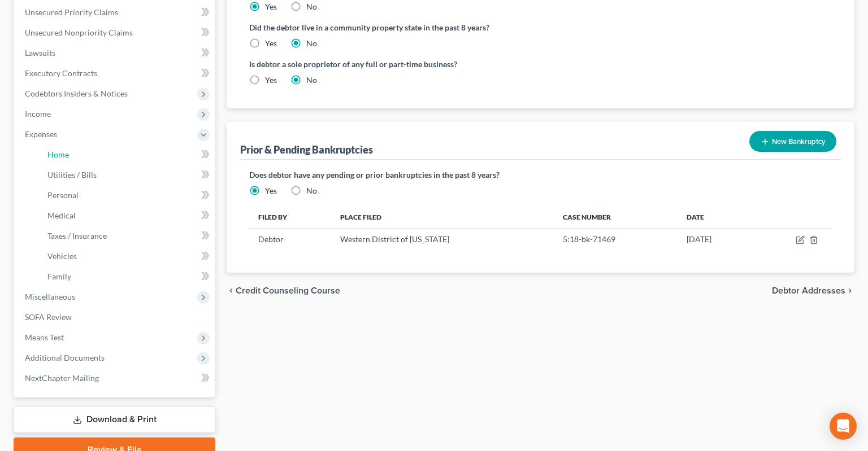 This screenshot has height=451, width=868. Describe the element at coordinates (287, 291) in the screenshot. I see `span: Credit Counseling Course` at that location.